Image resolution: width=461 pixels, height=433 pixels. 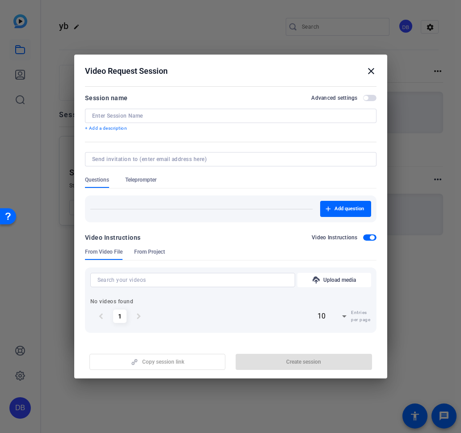 I want to click on p: + Add a description, so click(x=231, y=128).